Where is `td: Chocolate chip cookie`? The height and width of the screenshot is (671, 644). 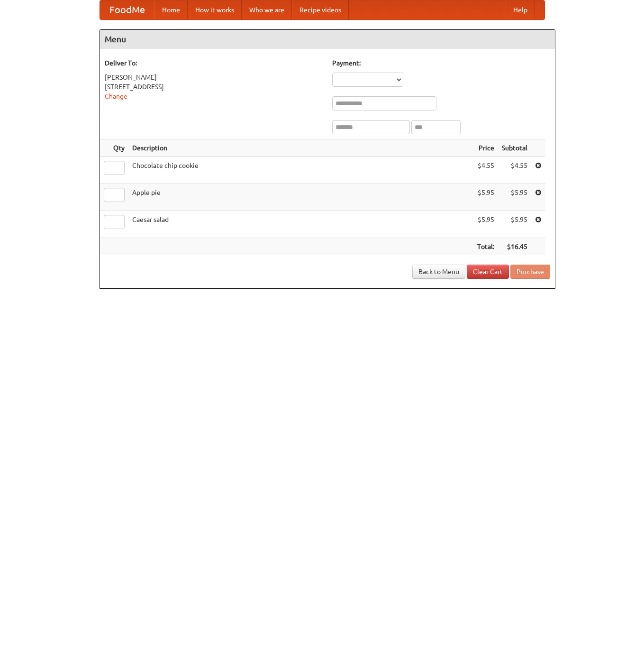 td: Chocolate chip cookie is located at coordinates (301, 170).